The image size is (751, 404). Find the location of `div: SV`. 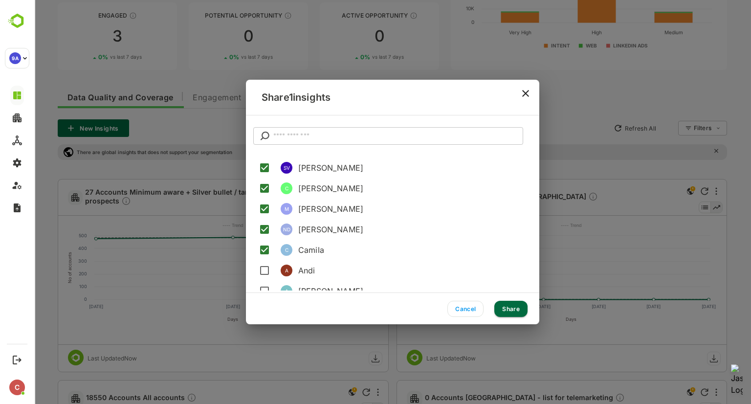

div: SV is located at coordinates (252, 168).